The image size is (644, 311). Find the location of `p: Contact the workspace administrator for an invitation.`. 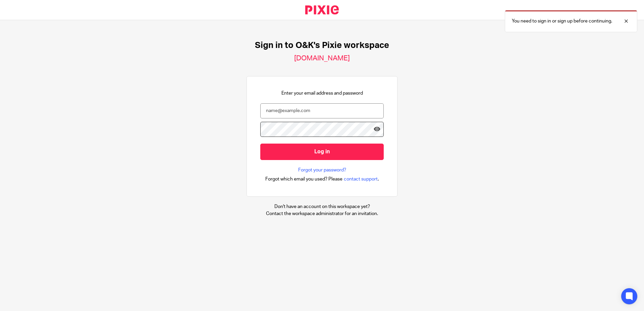

p: Contact the workspace administrator for an invitation. is located at coordinates (322, 214).